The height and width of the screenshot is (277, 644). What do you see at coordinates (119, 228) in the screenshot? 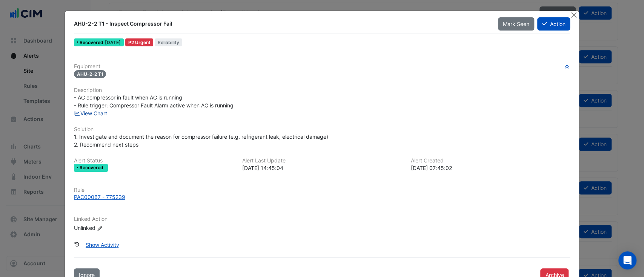
I see `div: Unlinked` at bounding box center [119, 228].